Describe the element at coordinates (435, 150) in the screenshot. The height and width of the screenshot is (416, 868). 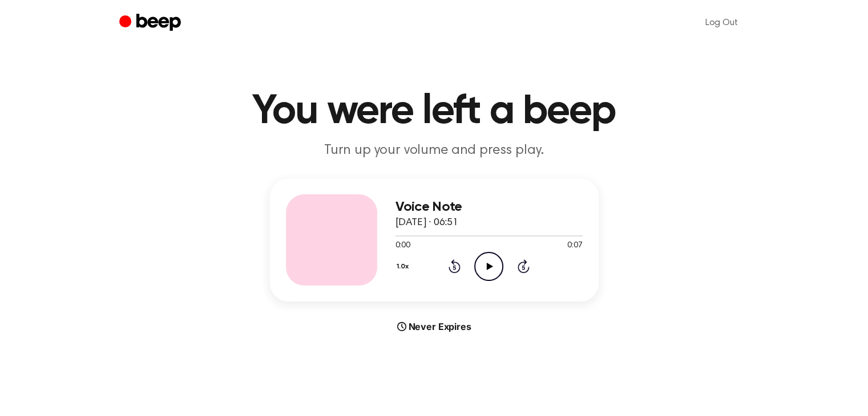
I see `p: Turn up your volume and press play.` at that location.